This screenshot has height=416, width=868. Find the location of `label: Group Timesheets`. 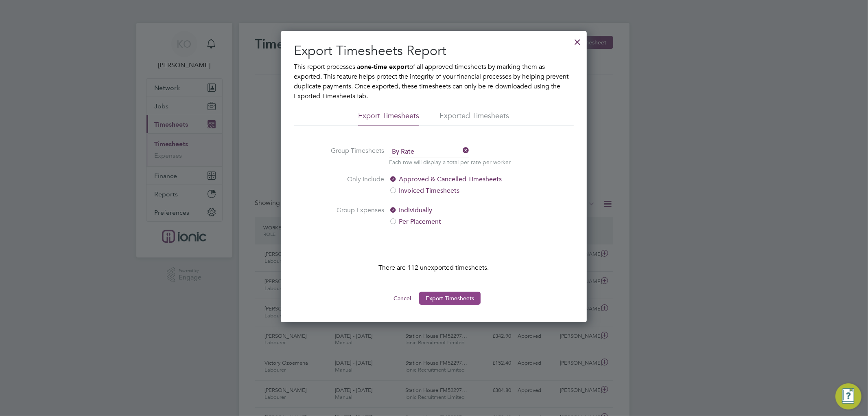

label: Group Timesheets is located at coordinates (353, 155).